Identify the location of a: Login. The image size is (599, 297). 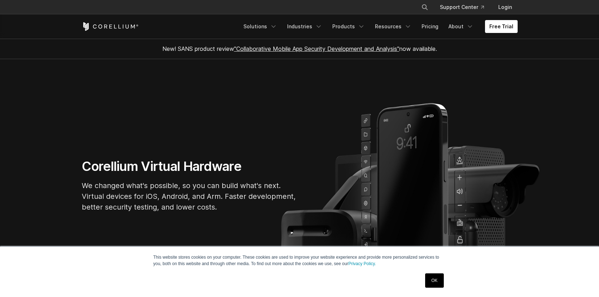
(505, 7).